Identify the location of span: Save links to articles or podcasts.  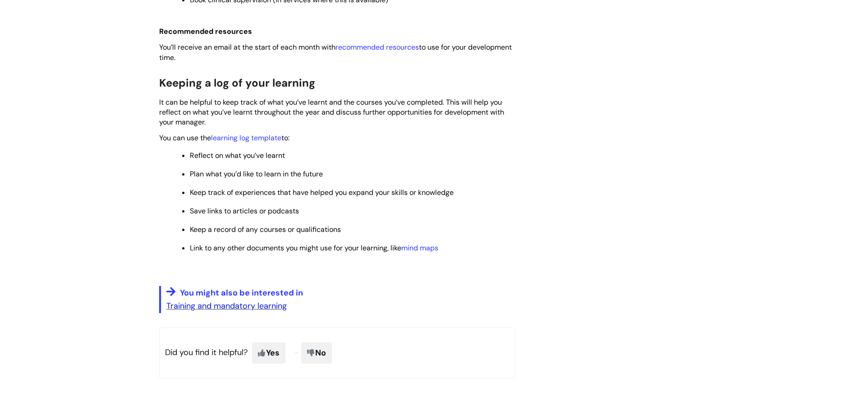
(244, 211).